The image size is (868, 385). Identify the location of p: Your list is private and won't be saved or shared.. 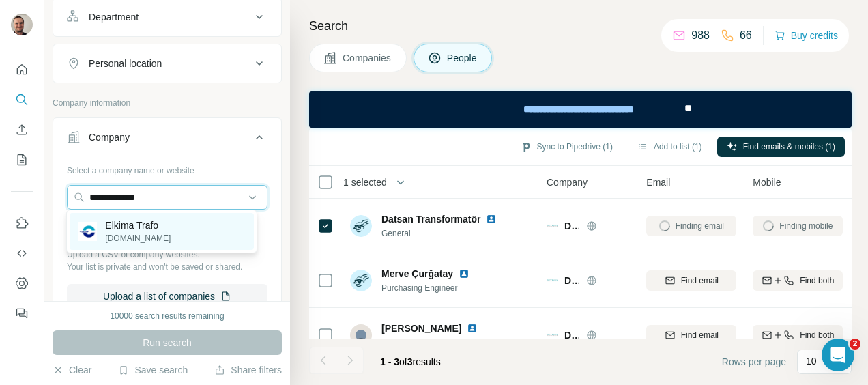
(167, 267).